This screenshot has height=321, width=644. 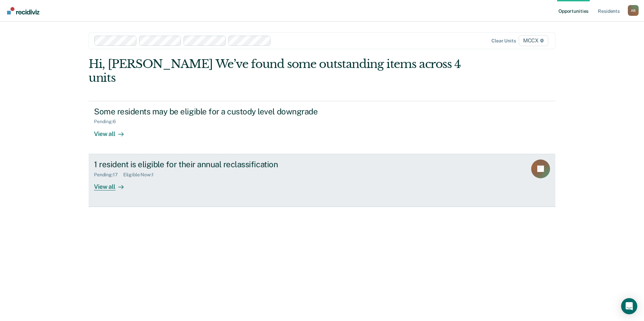 What do you see at coordinates (322, 127) in the screenshot?
I see `a: Some residents may be eligible for a custody level downgradePending:6View all` at bounding box center [322, 127].